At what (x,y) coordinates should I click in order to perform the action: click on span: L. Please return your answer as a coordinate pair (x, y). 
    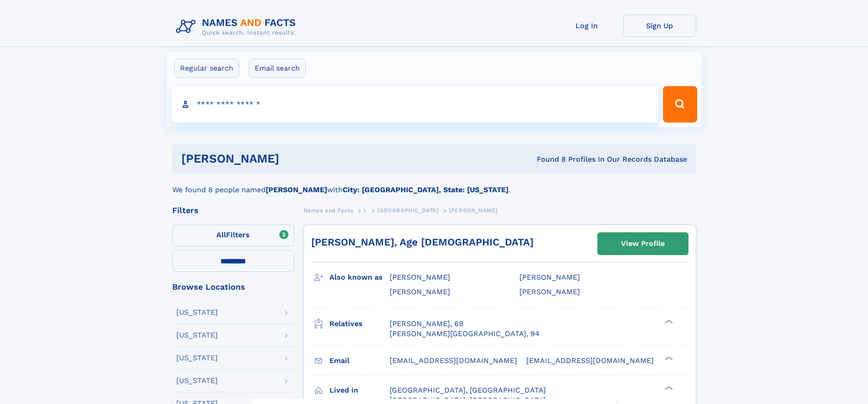
    Looking at the image, I should click on (366, 210).